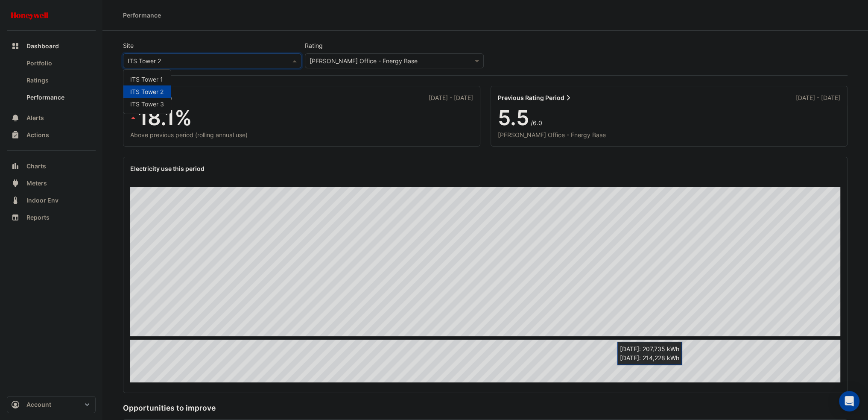 The width and height of the screenshot is (868, 420). What do you see at coordinates (165, 118) in the screenshot?
I see `span: 18.1%` at bounding box center [165, 118].